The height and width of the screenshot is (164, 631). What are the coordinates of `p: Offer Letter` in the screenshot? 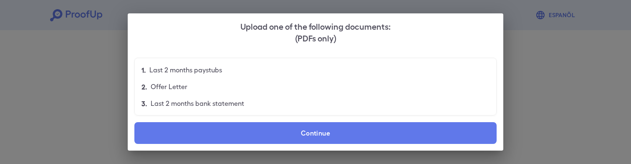 It's located at (169, 86).